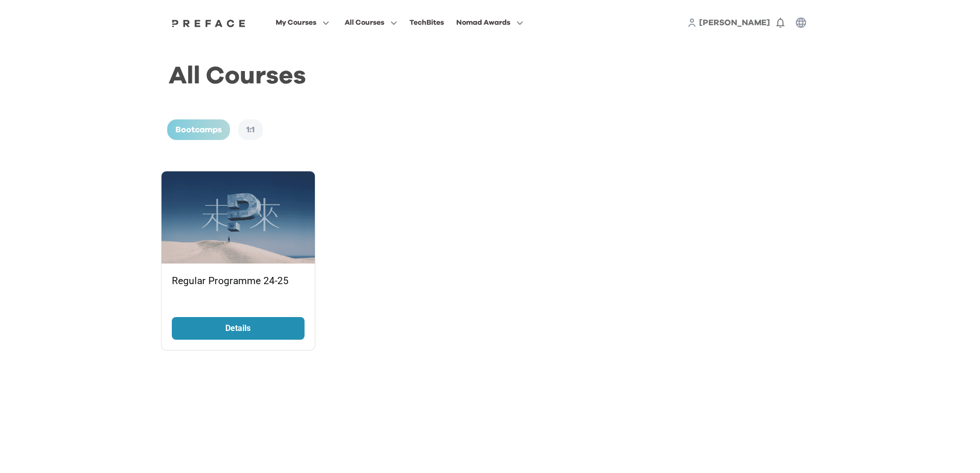  What do you see at coordinates (296, 23) in the screenshot?
I see `span: My Courses` at bounding box center [296, 23].